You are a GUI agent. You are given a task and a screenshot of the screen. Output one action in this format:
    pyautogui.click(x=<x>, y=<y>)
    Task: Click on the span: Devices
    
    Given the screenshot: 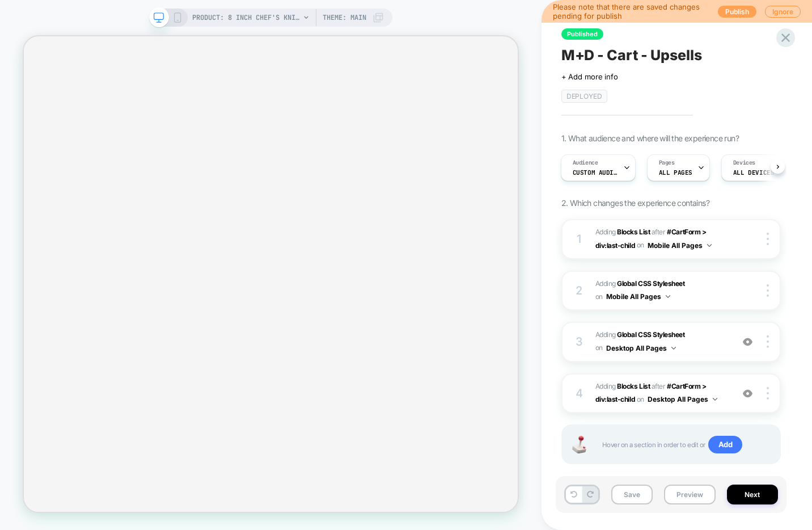 What is the action you would take?
    pyautogui.click(x=744, y=163)
    